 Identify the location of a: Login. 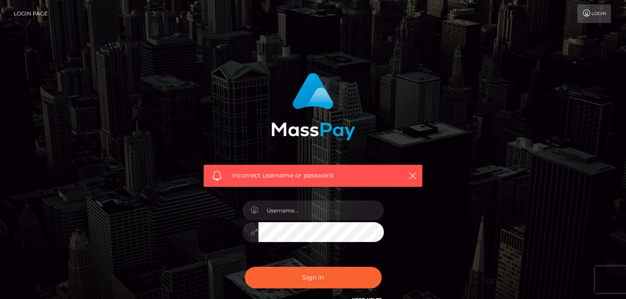
(595, 14).